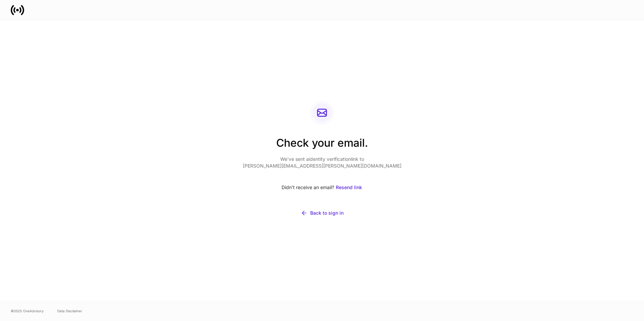 The height and width of the screenshot is (321, 644). Describe the element at coordinates (322, 213) in the screenshot. I see `button: Back to sign in` at that location.